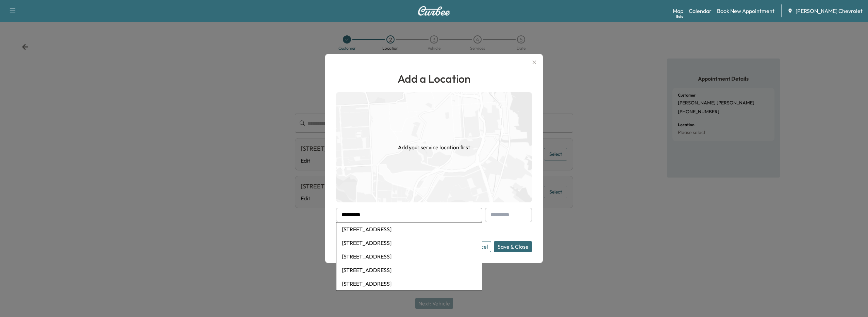 The height and width of the screenshot is (317, 868). Describe the element at coordinates (434, 11) in the screenshot. I see `img: Curbee Logo` at that location.